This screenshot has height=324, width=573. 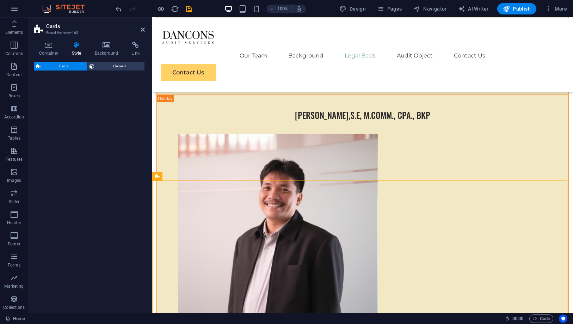 I want to click on i: Undo: Add element (Ctrl+Z), so click(x=119, y=9).